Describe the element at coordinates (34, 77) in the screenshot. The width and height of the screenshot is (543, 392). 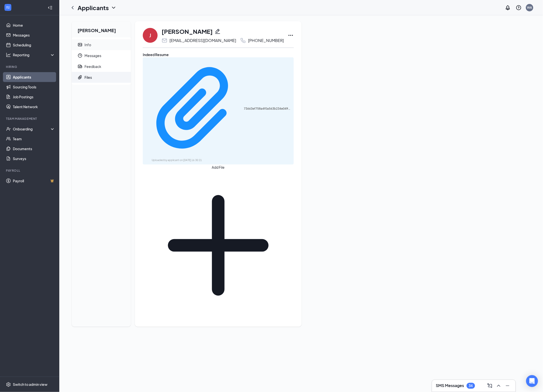
I see `a: Applicants` at that location.